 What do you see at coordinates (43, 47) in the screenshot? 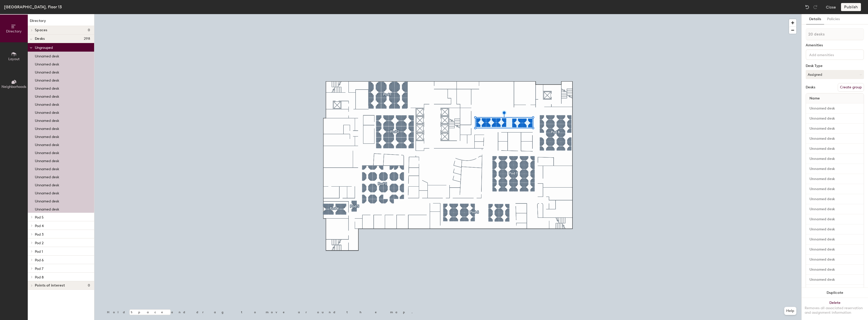
I see `span: Ungrouped` at bounding box center [43, 47].